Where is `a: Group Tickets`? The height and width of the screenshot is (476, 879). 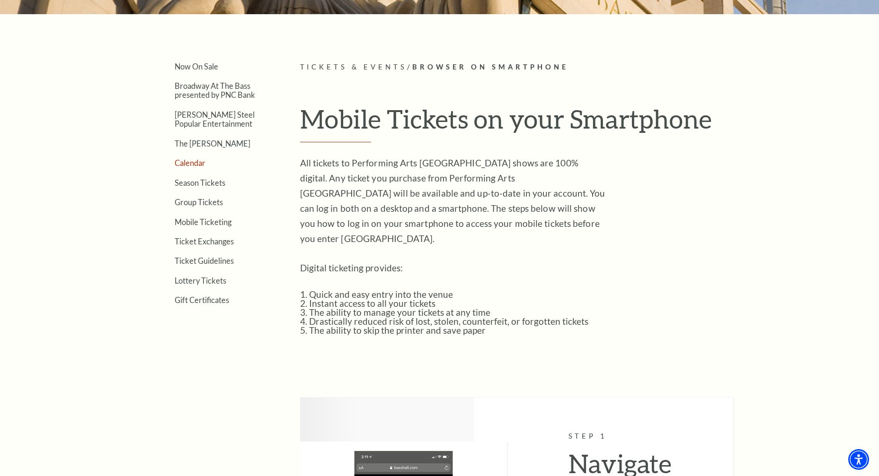
a: Group Tickets is located at coordinates (199, 202).